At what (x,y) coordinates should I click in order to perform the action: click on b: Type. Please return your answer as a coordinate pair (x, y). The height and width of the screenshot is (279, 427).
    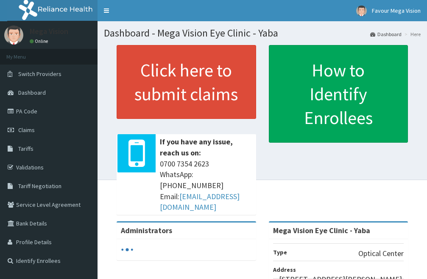
    Looking at the image, I should click on (280, 252).